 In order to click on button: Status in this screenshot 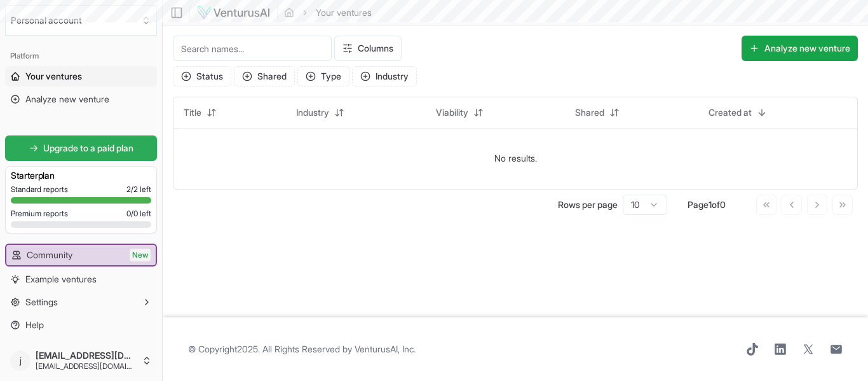, I will do `click(202, 76)`.